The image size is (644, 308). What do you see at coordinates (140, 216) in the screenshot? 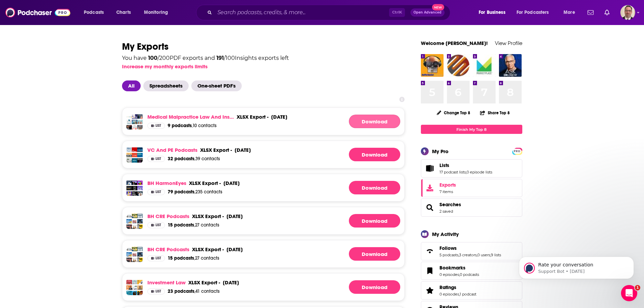
I see `img: Institutional Real Estate, Inc. Podcast` at bounding box center [140, 216].